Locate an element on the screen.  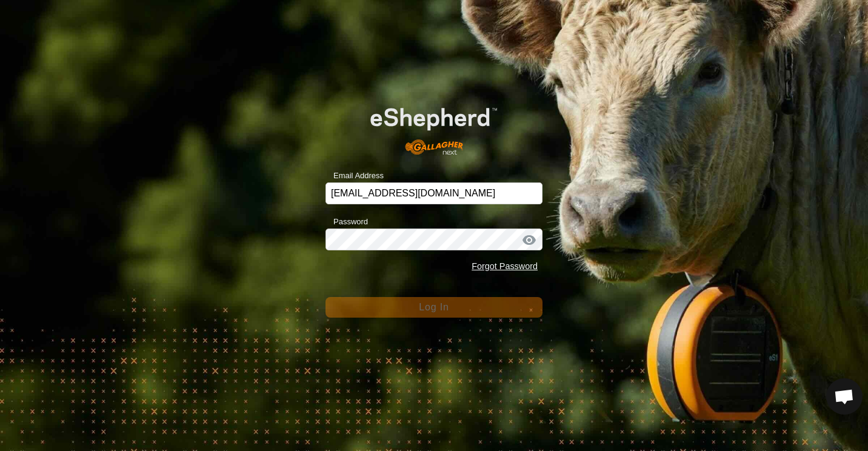
input: Email Address is located at coordinates (434, 193).